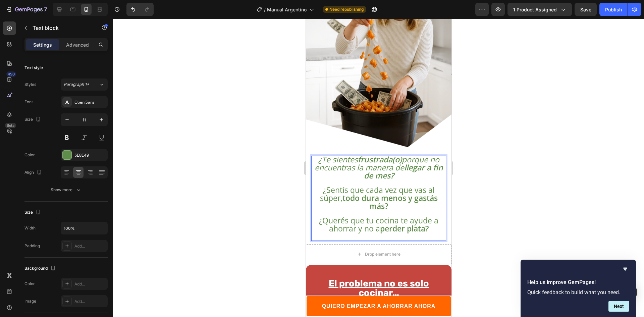 This screenshot has width=644, height=317. Describe the element at coordinates (613, 9) in the screenshot. I see `button: Publish` at that location.